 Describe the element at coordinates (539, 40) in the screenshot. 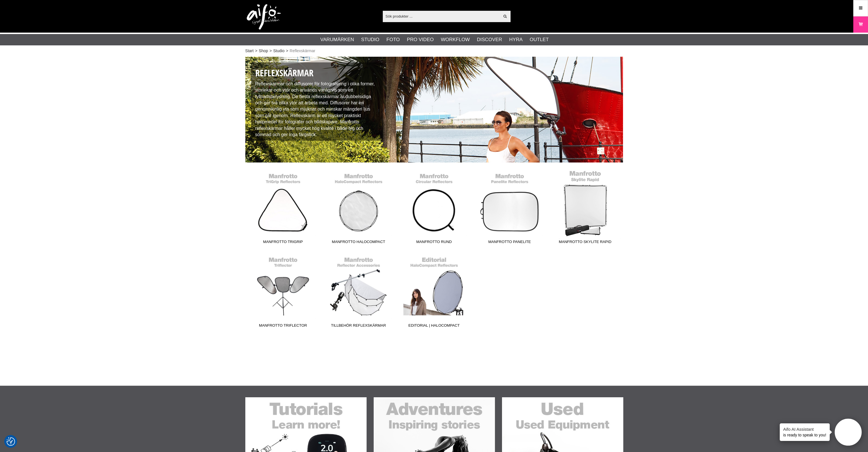

I see `a: Outlet` at that location.